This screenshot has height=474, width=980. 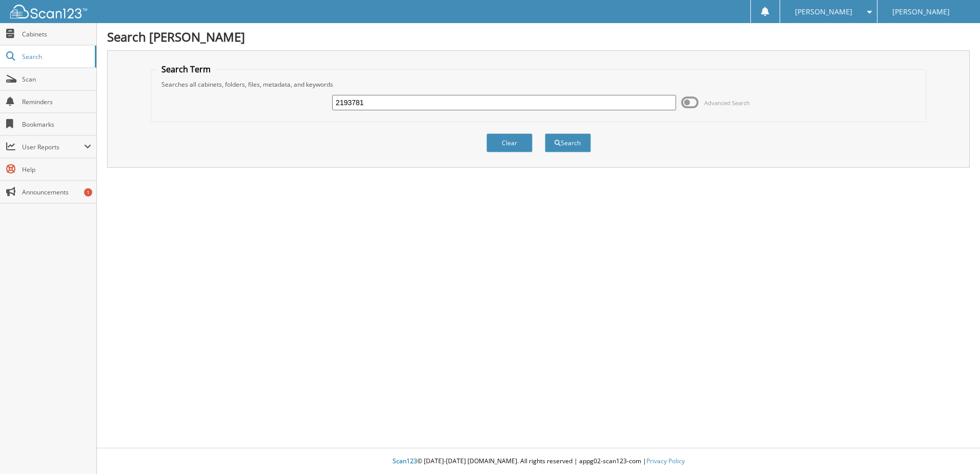 I want to click on div: 1, so click(x=88, y=193).